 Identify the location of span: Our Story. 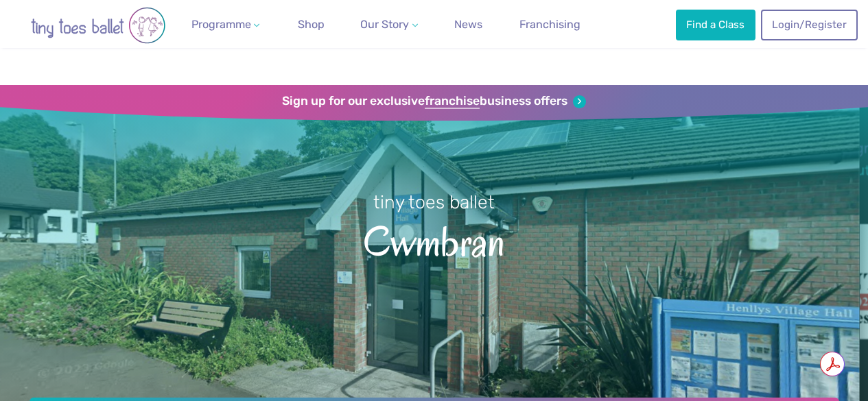
(384, 24).